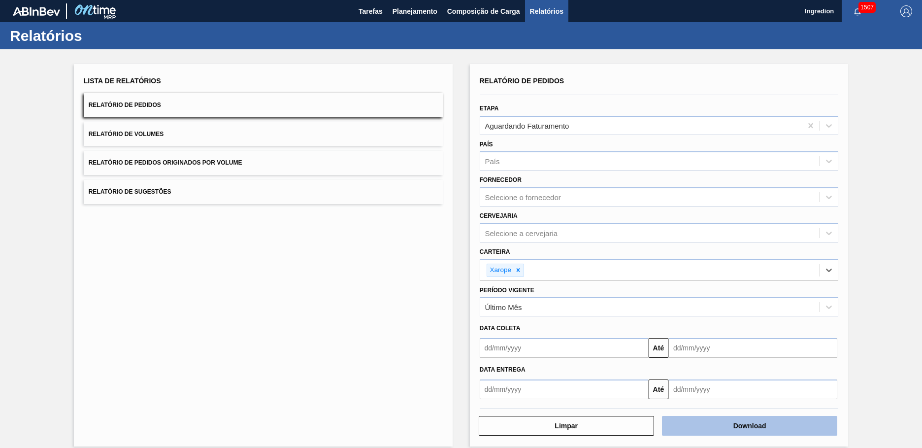  I want to click on span: Lista de Relatórios, so click(122, 81).